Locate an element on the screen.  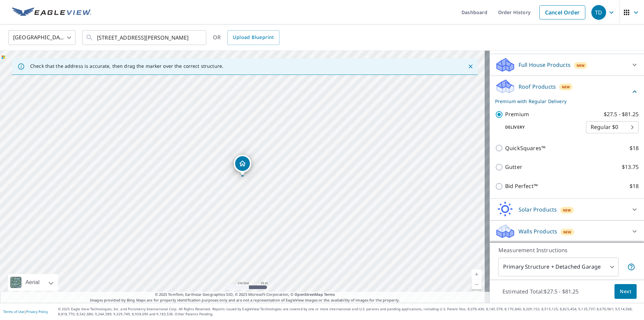
a: OpenStreetMap is located at coordinates (308, 294).